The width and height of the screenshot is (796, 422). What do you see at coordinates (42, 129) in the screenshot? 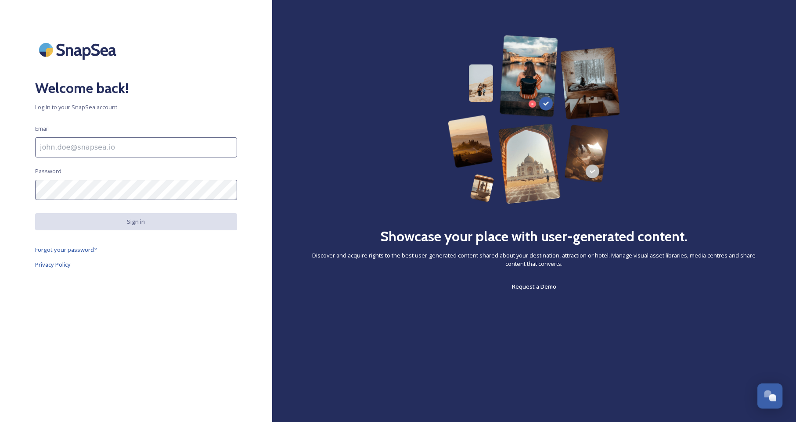
I see `span: Email` at bounding box center [42, 129].